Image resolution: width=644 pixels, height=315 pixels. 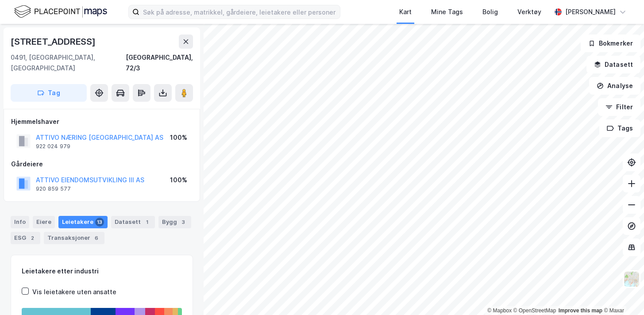 I want to click on div: Eiere, so click(x=44, y=222).